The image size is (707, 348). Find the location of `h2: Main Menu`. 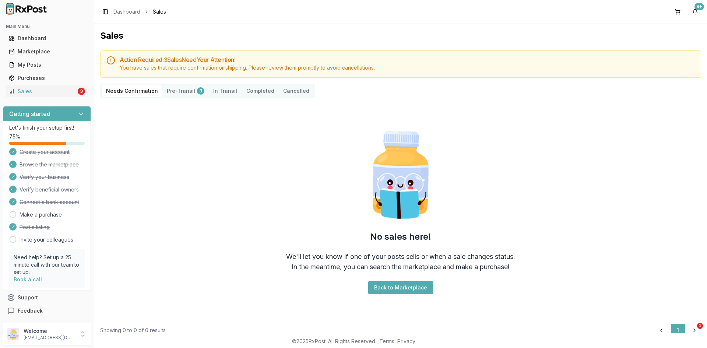

h2: Main Menu is located at coordinates (47, 26).